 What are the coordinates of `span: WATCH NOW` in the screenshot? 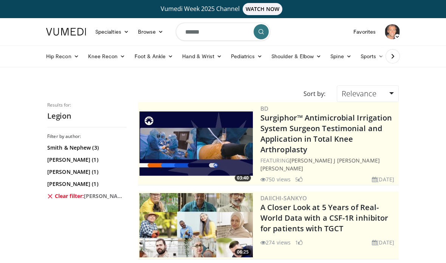 It's located at (263, 9).